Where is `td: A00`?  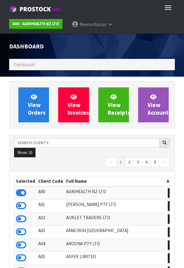 td: A00 is located at coordinates (51, 193).